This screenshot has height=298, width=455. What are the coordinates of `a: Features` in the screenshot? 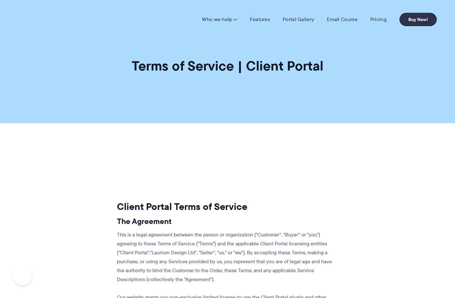 It's located at (260, 19).